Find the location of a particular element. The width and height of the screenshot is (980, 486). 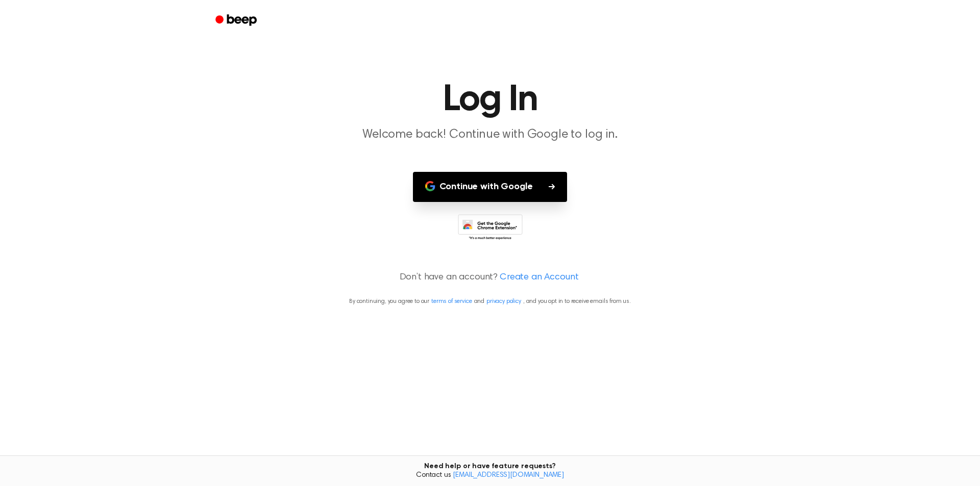

h1: Log In is located at coordinates (490, 100).